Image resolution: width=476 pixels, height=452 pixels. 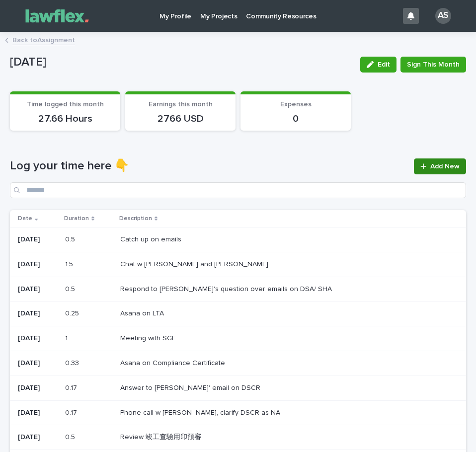 What do you see at coordinates (296, 119) in the screenshot?
I see `p: 0` at bounding box center [296, 119].